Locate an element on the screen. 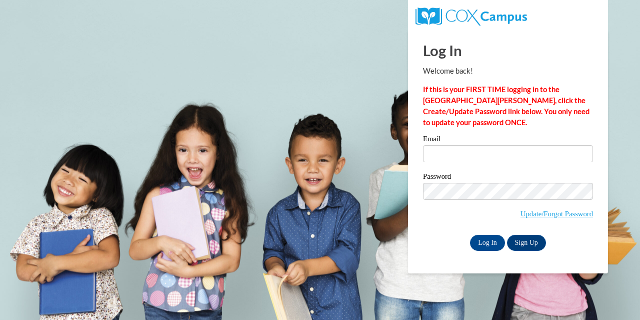 This screenshot has width=640, height=320. a: COX Campus is located at coordinates (471, 16).